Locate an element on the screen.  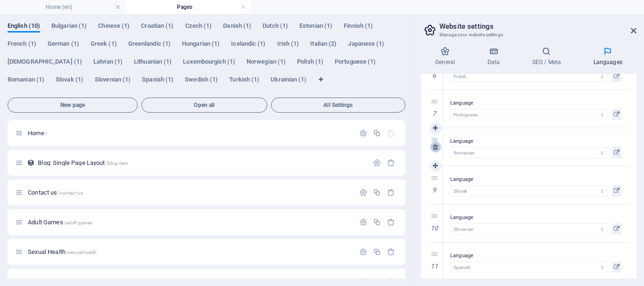
span: /adult-games is located at coordinates (79, 222).